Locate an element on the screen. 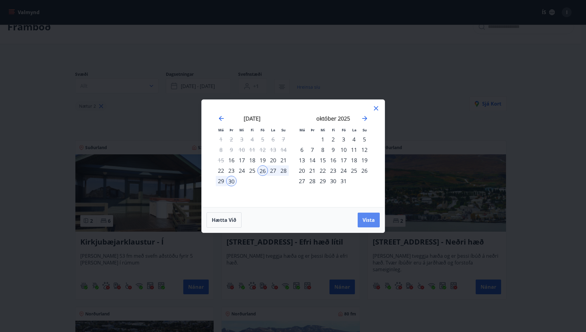 The width and height of the screenshot is (586, 332). td: Choose fimmtudagur, 16. október 2025 as your check-in date. It’s available. is located at coordinates (333, 160).